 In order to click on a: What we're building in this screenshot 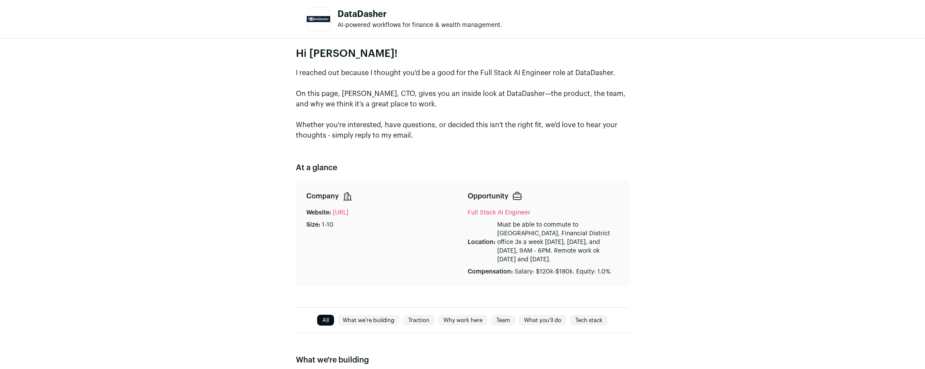, I will do `click(368, 320)`.